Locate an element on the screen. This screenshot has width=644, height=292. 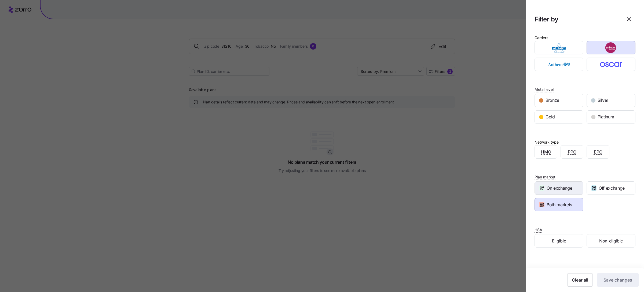
span: EPO is located at coordinates (598, 152).